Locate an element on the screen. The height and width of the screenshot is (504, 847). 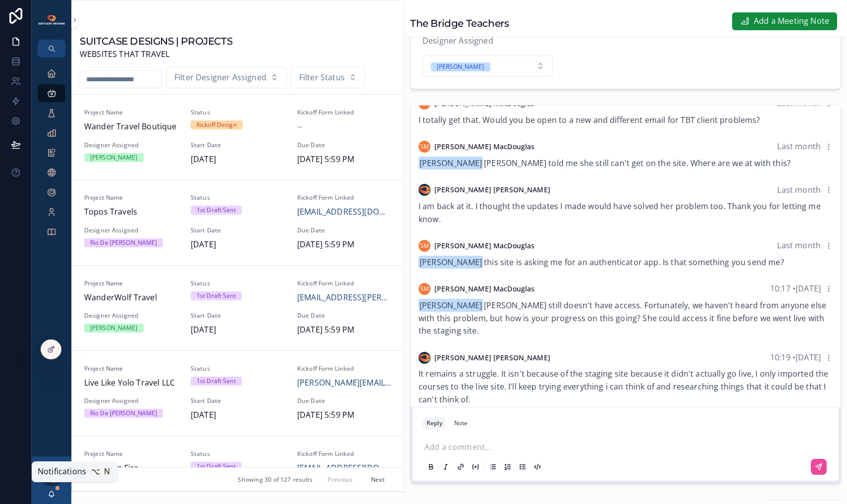
span: Live Like Yolo Travel LLC is located at coordinates (131, 383).